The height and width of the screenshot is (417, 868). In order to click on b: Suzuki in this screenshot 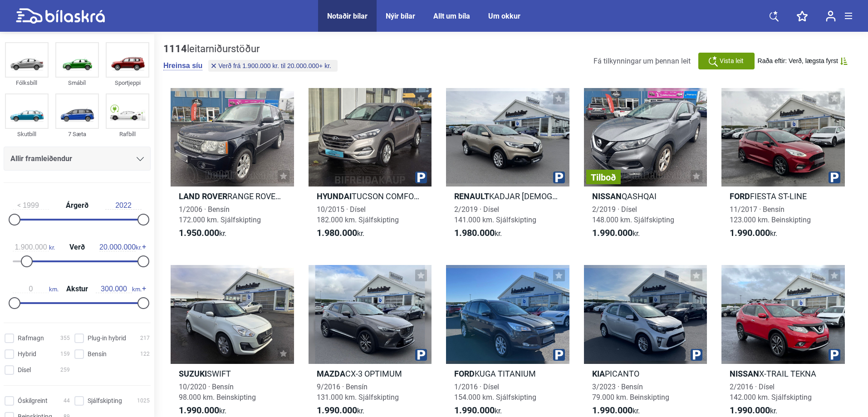, I will do `click(193, 374)`.